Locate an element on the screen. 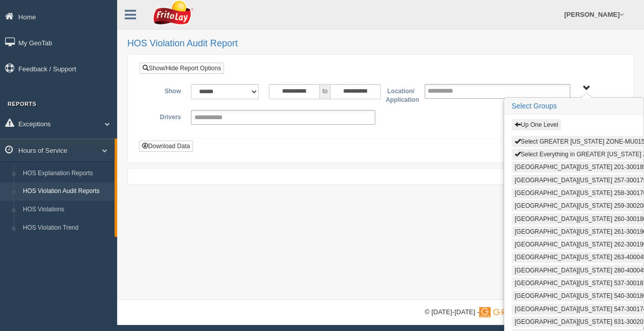  span: to is located at coordinates (325, 92).